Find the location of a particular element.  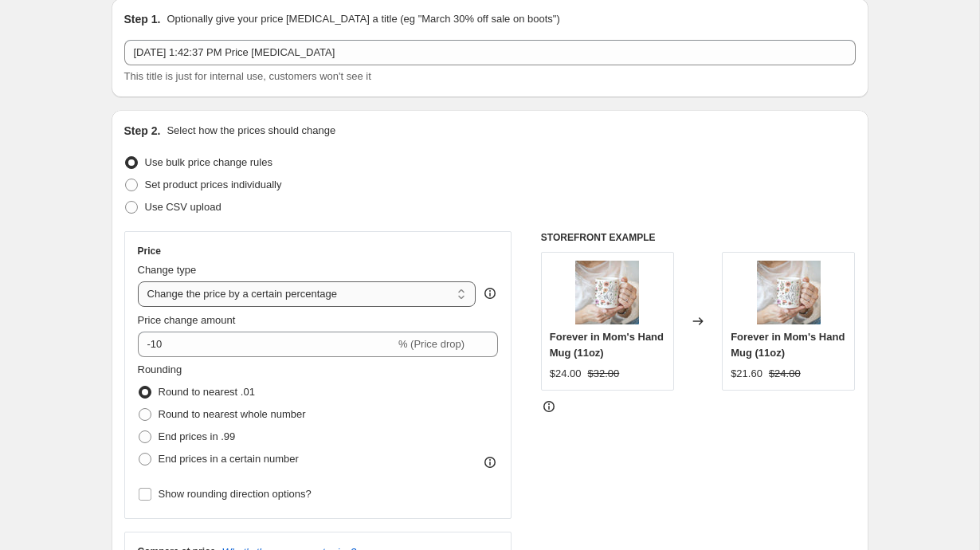

span: End prices in a certain number is located at coordinates (229, 458).